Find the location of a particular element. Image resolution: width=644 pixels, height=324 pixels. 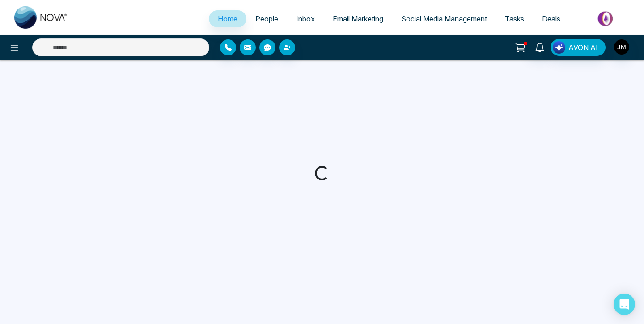

a: Inbox is located at coordinates (305, 19).